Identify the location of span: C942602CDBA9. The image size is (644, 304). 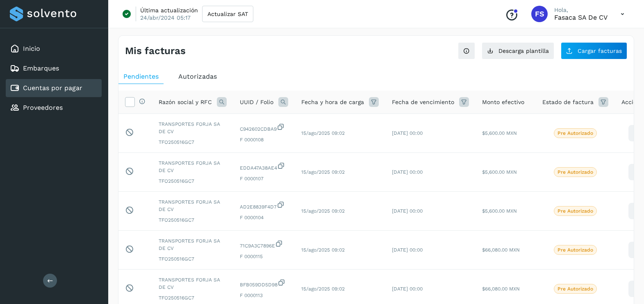
(264, 128).